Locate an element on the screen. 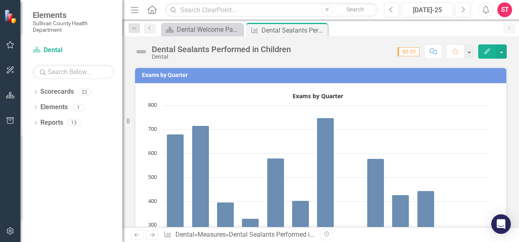 This screenshot has width=519, height=242. text: 400 is located at coordinates (152, 201).